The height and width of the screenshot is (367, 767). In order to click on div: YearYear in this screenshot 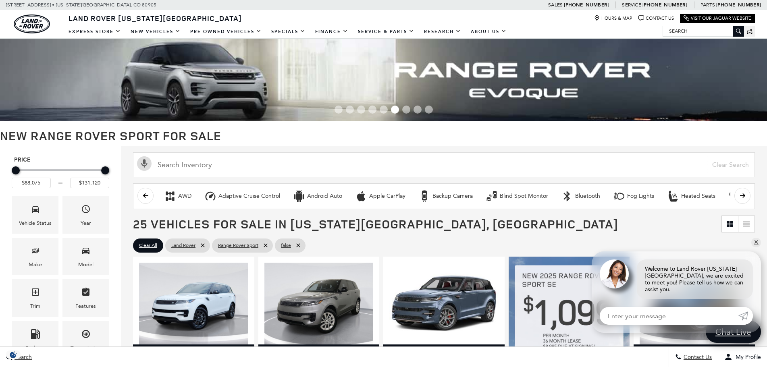, I will do `click(85, 215)`.